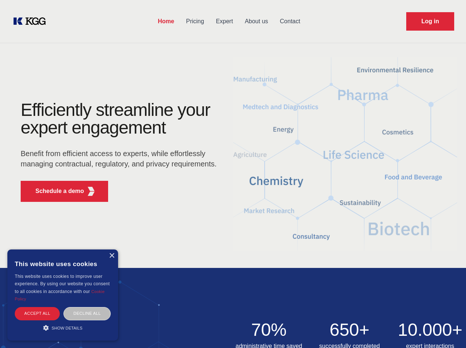  Describe the element at coordinates (87, 313) in the screenshot. I see `div: Decline all` at that location.